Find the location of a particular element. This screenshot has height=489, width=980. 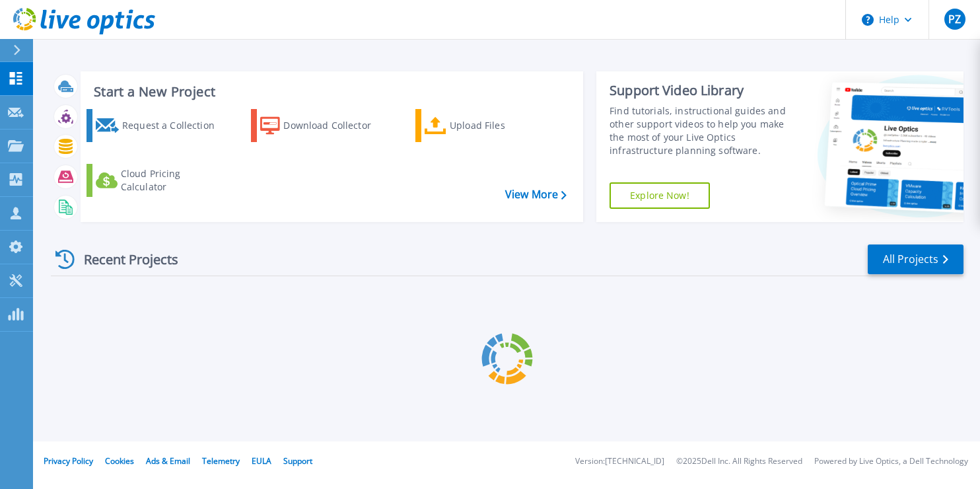

div: Support Video Library is located at coordinates (701, 90).